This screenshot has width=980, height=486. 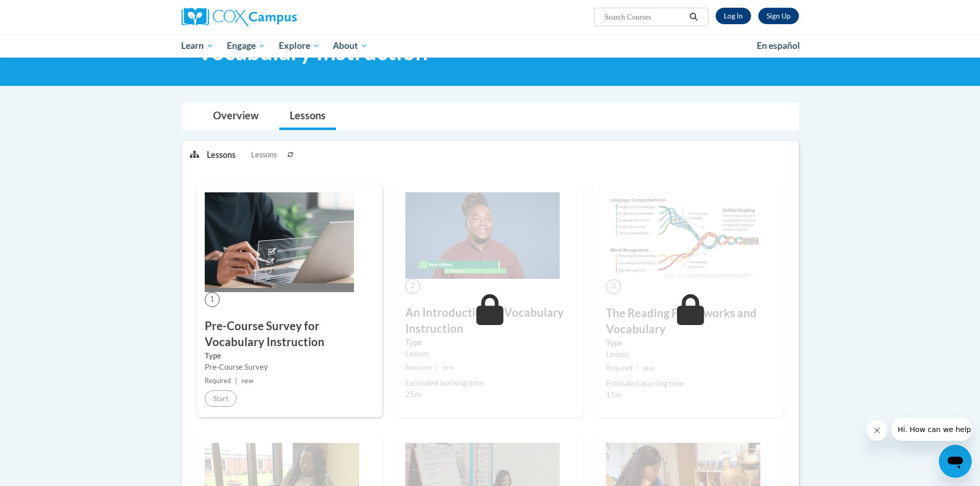 I want to click on a: Cox Campus, so click(x=279, y=17).